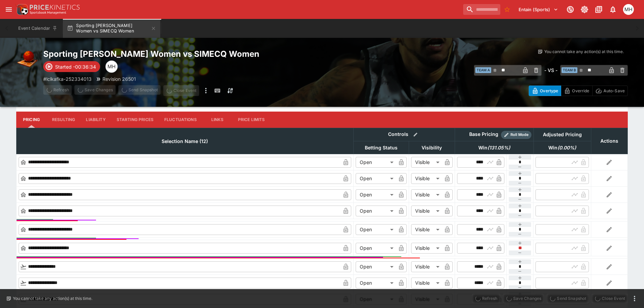 The height and width of the screenshot is (308, 644). I want to click on h2: Copy To Clipboard, so click(189, 54).